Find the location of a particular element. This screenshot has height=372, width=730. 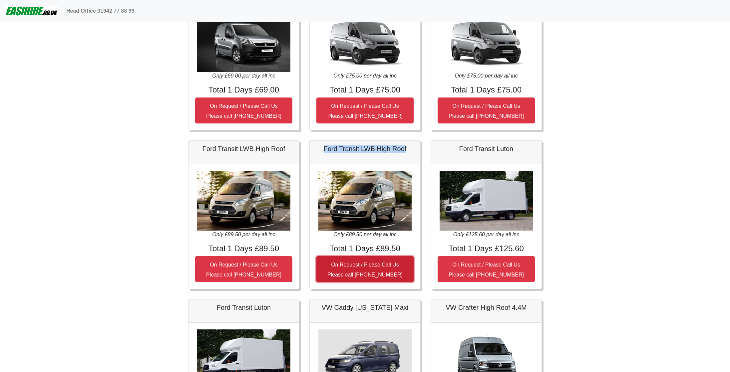

i: Only £69.00 per day all inc is located at coordinates (243, 76).